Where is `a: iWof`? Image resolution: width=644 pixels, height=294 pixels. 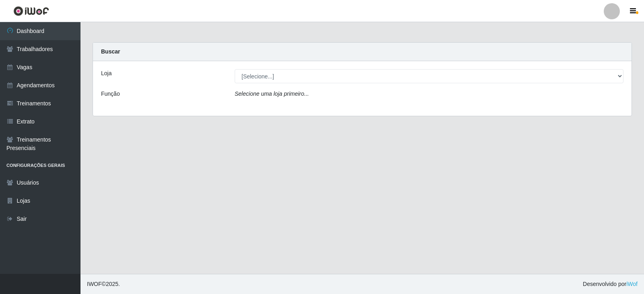
a: iWof is located at coordinates (632, 284).